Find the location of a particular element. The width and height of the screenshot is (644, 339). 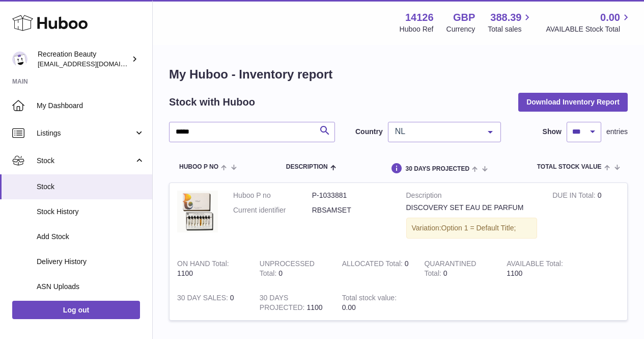

strong: AVAILABLE Total is located at coordinates (535, 264).